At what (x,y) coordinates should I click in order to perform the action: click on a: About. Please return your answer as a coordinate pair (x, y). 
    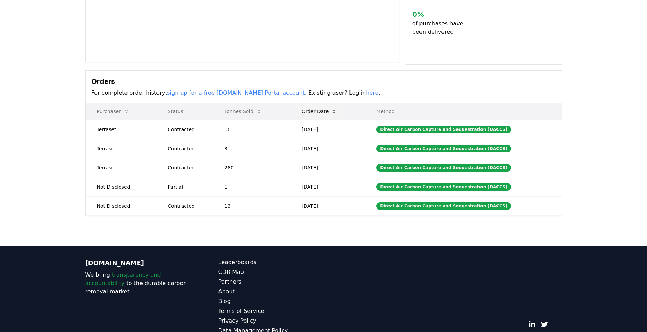
    Looking at the image, I should click on (271, 292).